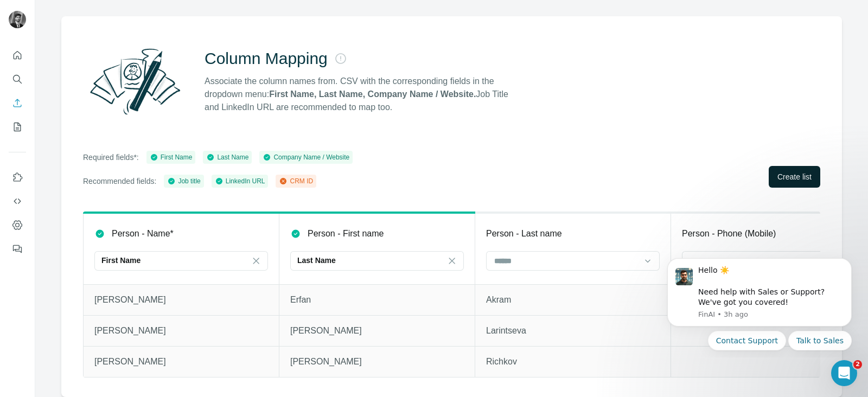 Image resolution: width=868 pixels, height=397 pixels. I want to click on img: Surfe Illustration - Column Mapping, so click(135, 82).